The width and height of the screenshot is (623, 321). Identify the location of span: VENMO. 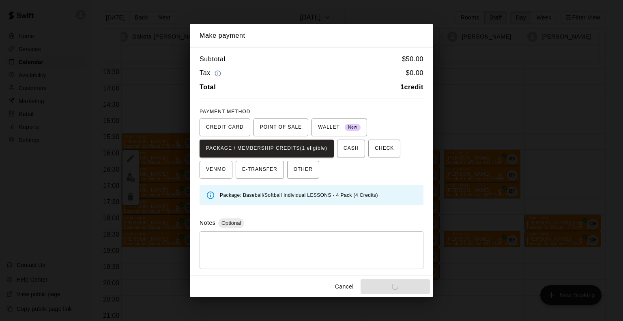
(216, 170).